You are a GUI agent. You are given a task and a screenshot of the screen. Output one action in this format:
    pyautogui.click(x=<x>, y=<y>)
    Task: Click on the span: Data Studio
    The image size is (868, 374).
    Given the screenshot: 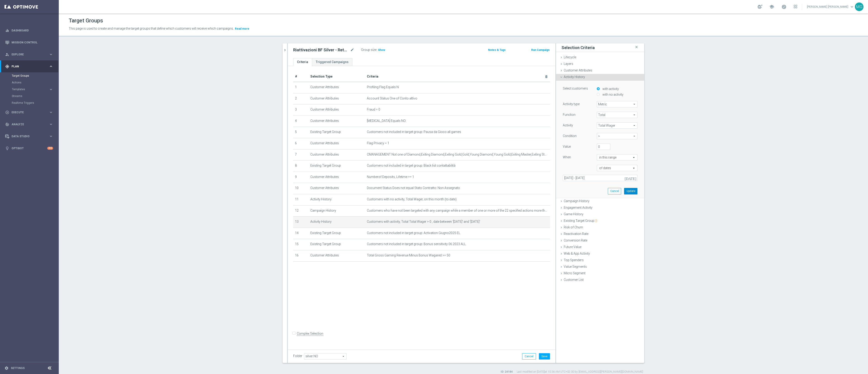 What is the action you would take?
    pyautogui.click(x=30, y=137)
    